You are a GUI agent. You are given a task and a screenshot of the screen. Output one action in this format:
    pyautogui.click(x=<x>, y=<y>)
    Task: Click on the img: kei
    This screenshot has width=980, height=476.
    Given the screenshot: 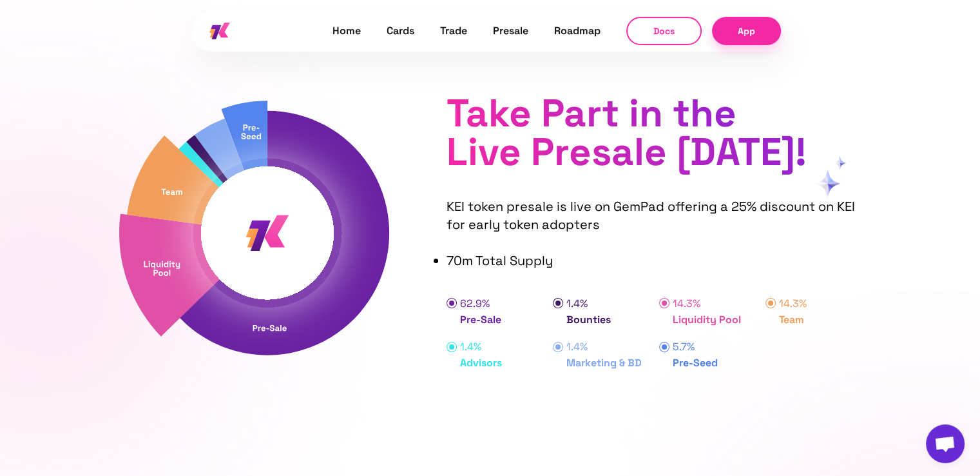 What is the action you would take?
    pyautogui.click(x=219, y=31)
    